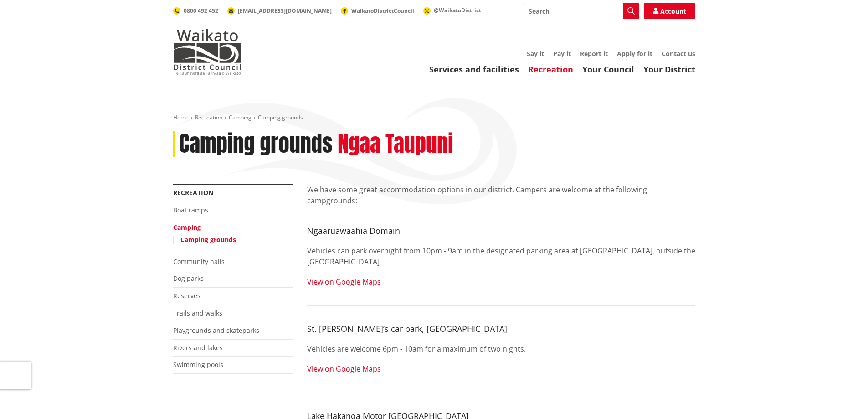 The height and width of the screenshot is (419, 868). I want to click on a: Camping grounds, so click(208, 240).